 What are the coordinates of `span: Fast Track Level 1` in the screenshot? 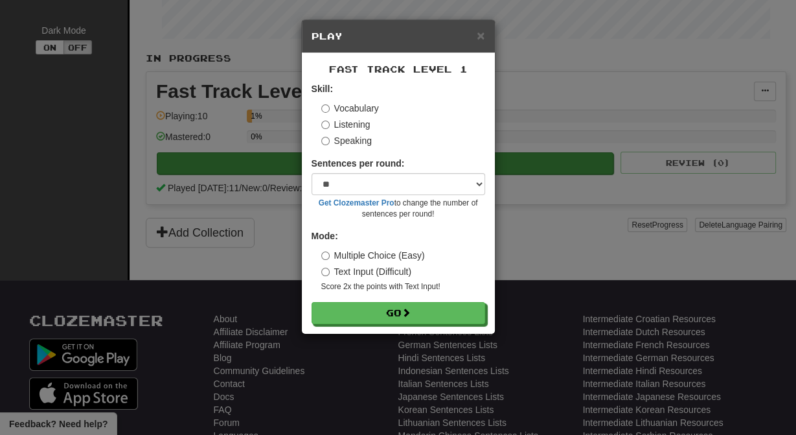 It's located at (399, 69).